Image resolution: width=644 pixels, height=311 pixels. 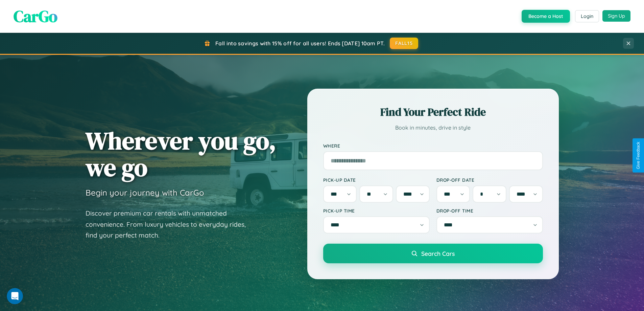 I want to click on label: Where, so click(x=433, y=145).